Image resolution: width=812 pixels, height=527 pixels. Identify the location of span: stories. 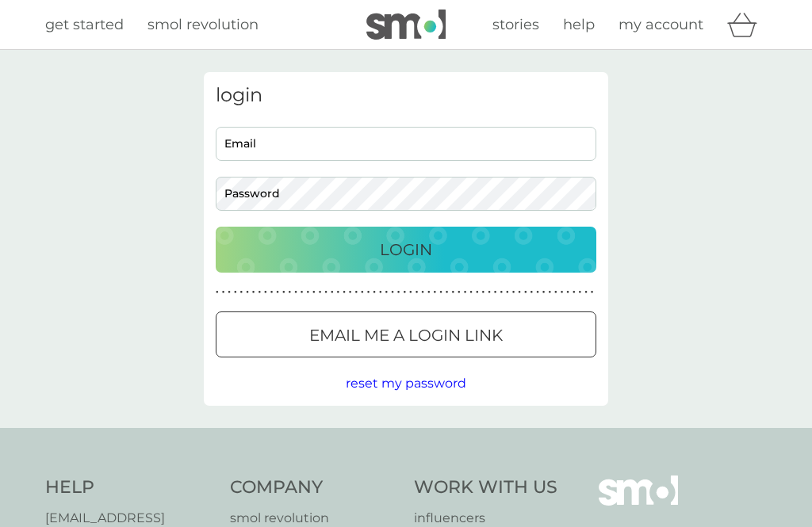
(516, 24).